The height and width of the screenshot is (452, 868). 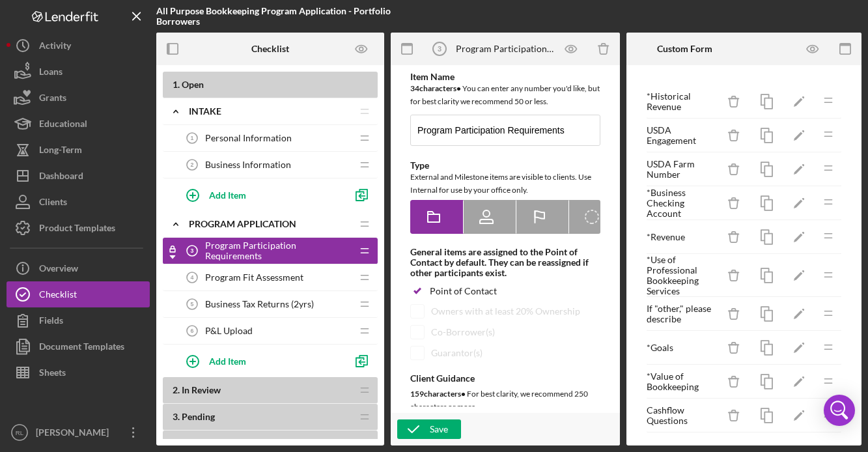 What do you see at coordinates (274, 16) in the screenshot?
I see `b: All Purpose Bookkeeping Program Application - Portfolio Borrowers` at bounding box center [274, 16].